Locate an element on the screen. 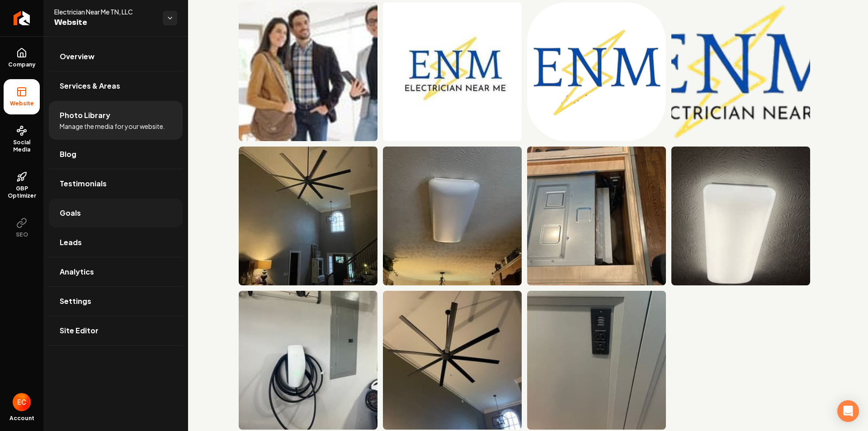 Image resolution: width=868 pixels, height=431 pixels. a: Settings is located at coordinates (116, 301).